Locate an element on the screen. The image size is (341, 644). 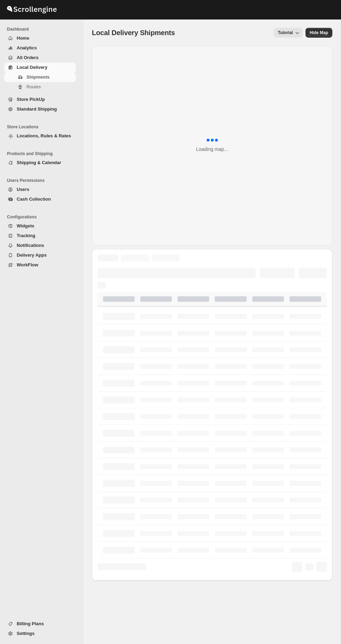
button: Routes is located at coordinates (40, 87).